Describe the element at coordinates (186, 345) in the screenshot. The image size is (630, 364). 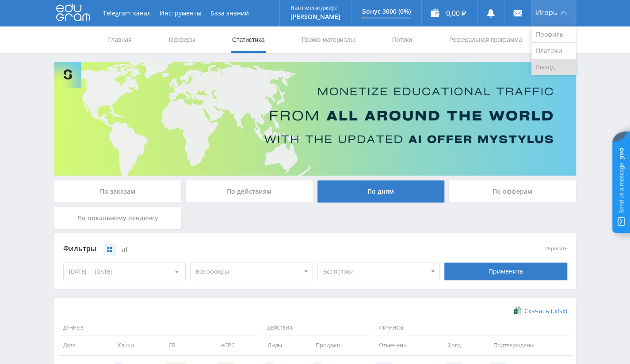
I see `td: CR` at that location.